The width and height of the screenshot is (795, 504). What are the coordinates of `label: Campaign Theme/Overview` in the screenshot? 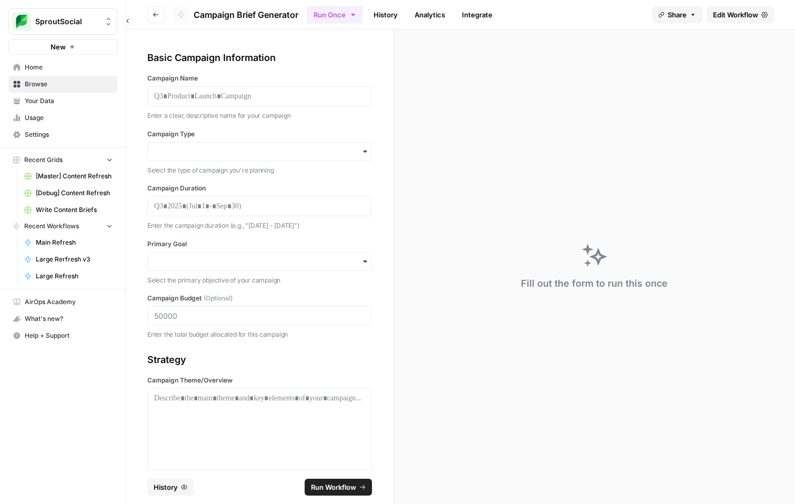 It's located at (259, 380).